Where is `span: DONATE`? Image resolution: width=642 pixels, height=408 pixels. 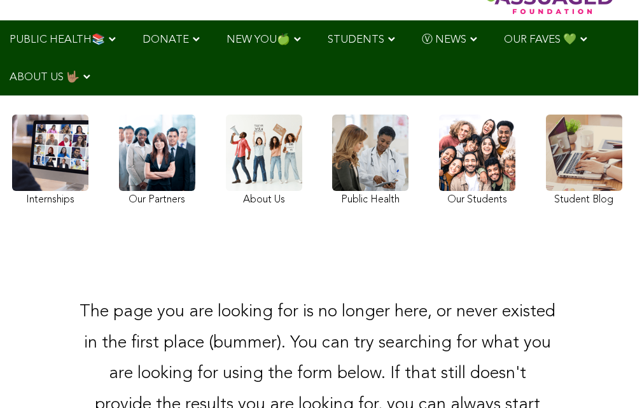 span: DONATE is located at coordinates (165, 39).